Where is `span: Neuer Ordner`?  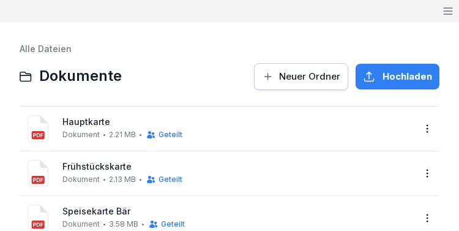 span: Neuer Ordner is located at coordinates (309, 76).